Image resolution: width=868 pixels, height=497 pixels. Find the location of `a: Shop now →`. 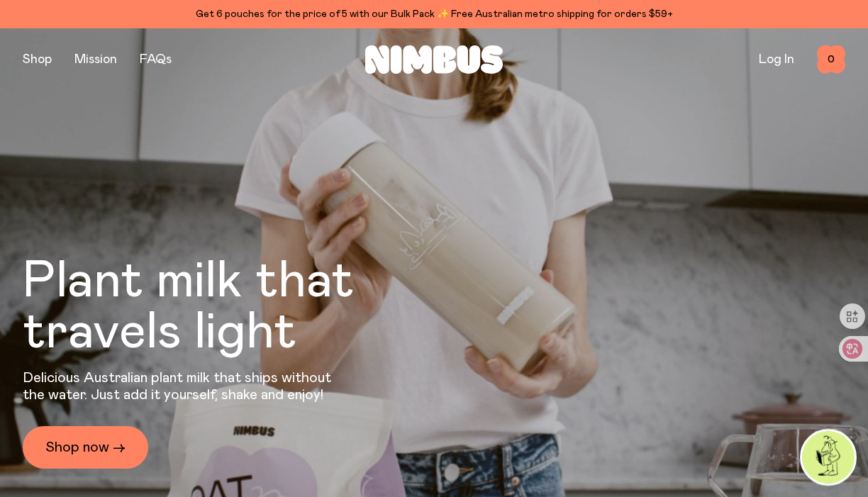

a: Shop now → is located at coordinates (85, 447).